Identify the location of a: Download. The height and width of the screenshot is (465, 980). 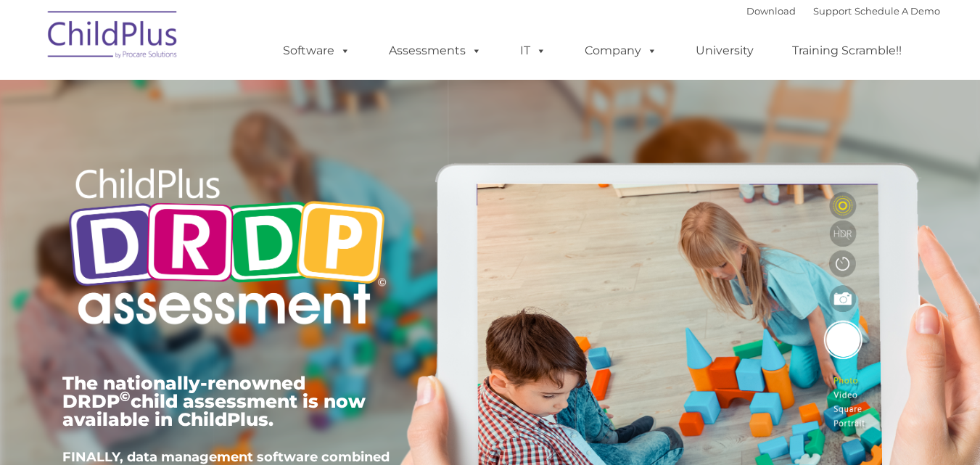
(771, 11).